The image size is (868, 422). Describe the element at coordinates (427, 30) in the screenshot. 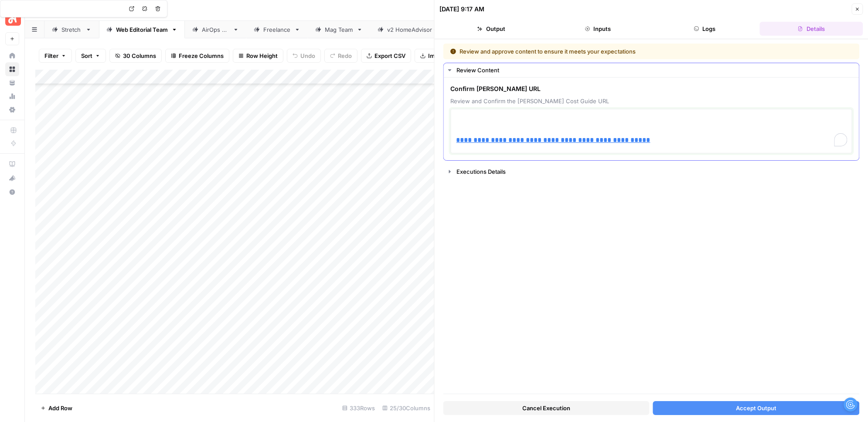

I see `div: v2 HomeAdvisor Cost Guides` at that location.